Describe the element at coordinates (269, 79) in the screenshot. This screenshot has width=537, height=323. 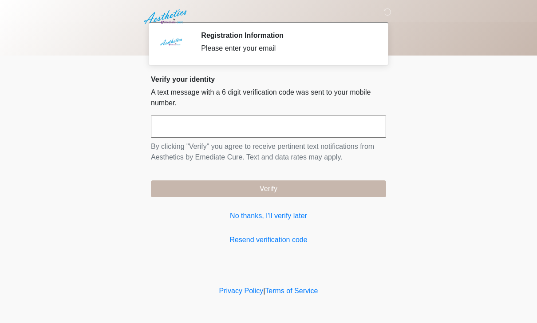
I see `h2: Verify your identity` at that location.